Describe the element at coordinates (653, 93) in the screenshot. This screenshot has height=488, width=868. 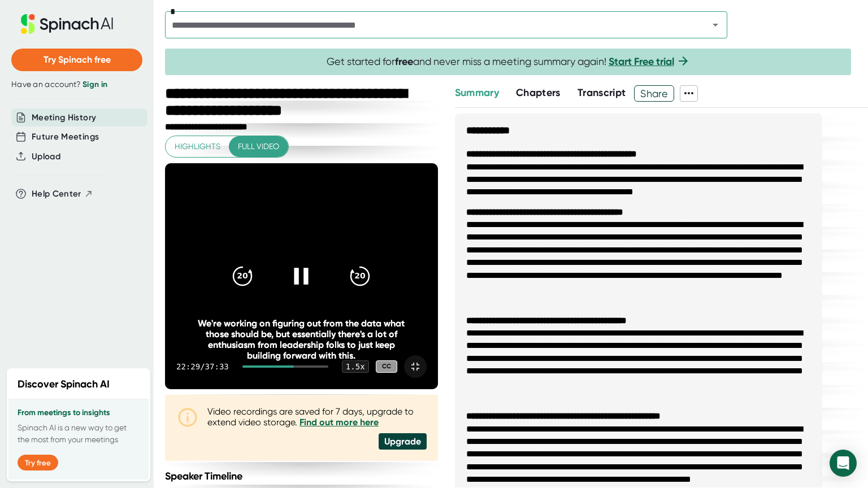
I see `span: Share` at that location.